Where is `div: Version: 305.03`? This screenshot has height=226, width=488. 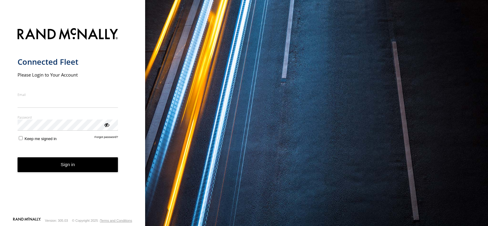 div: Version: 305.03 is located at coordinates (57, 220).